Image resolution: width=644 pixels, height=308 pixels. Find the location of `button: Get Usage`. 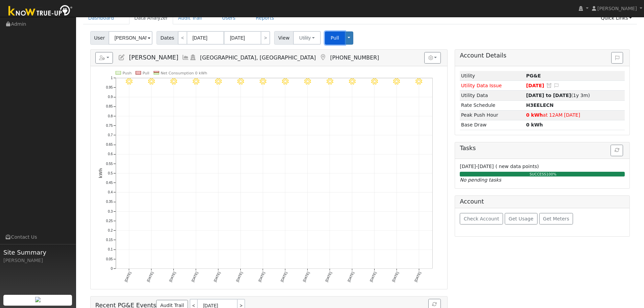

button: Get Usage is located at coordinates (521, 219).